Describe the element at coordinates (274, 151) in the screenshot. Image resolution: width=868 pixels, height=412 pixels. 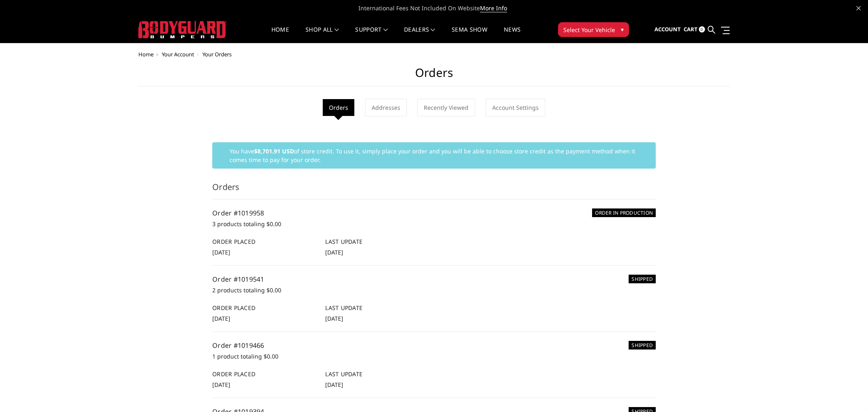
I see `strong: $8,701.91 USD` at that location.